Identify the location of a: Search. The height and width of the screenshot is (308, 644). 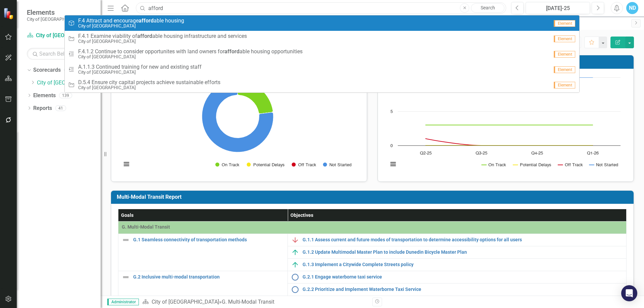
(488, 8).